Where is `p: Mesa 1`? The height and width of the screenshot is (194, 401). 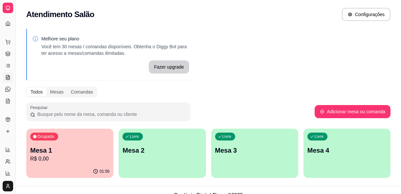
p: Mesa 1 is located at coordinates (70, 150).